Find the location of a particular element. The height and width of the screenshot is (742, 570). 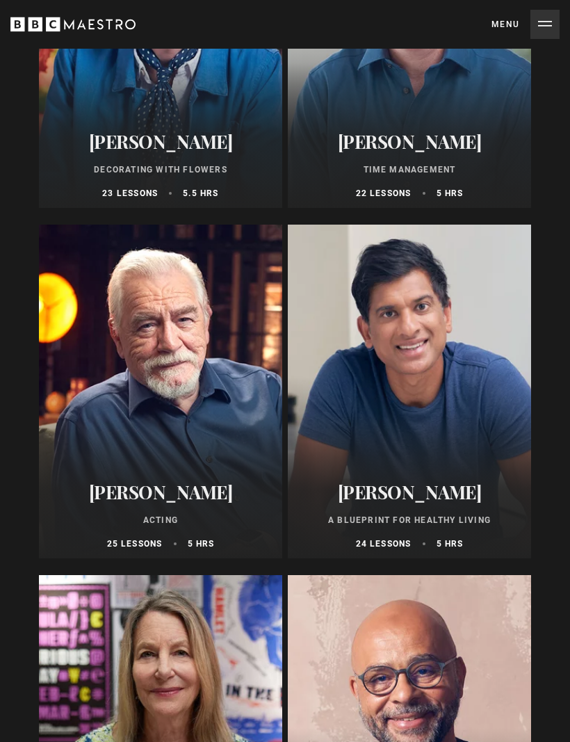

svg: BBC Maestro is located at coordinates (73, 24).